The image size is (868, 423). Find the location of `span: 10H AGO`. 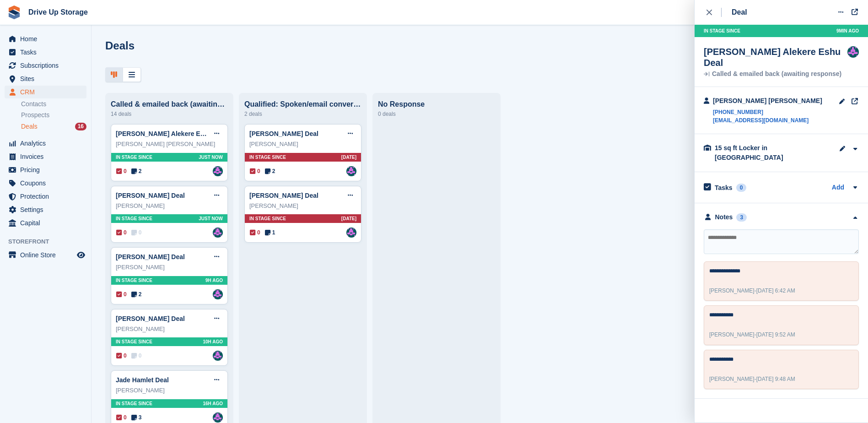

span: 10H AGO is located at coordinates (213, 342).